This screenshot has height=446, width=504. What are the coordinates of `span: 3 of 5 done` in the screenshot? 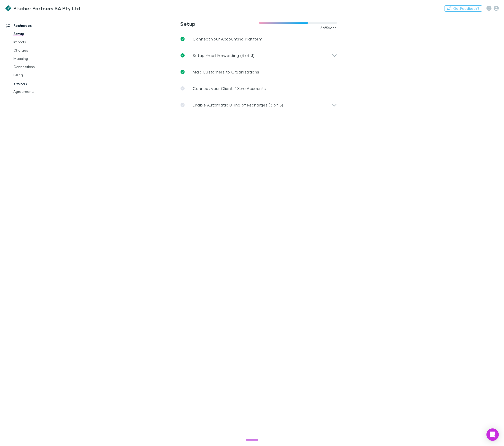 It's located at (329, 28).